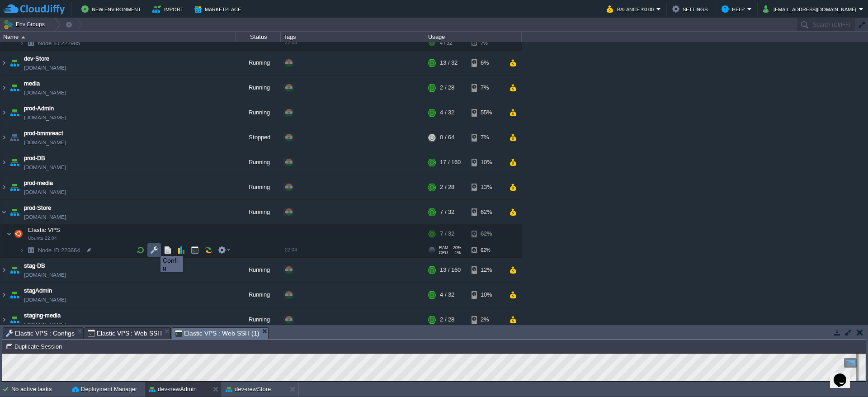 The width and height of the screenshot is (868, 397). Describe the element at coordinates (486, 113) in the screenshot. I see `div: 55%` at that location.